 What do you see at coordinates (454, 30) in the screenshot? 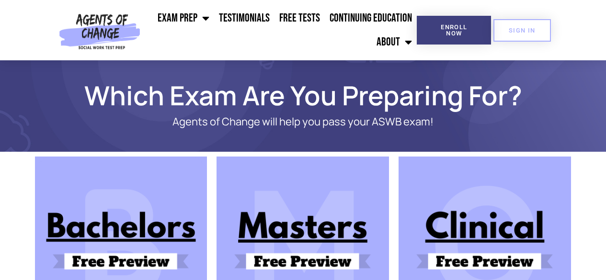
I see `a: Enroll Now` at bounding box center [454, 30].